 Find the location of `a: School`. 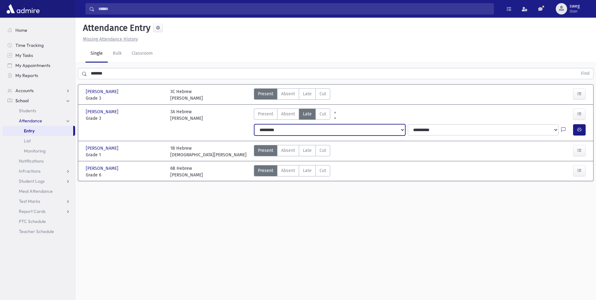

a: School is located at coordinates (39, 101).